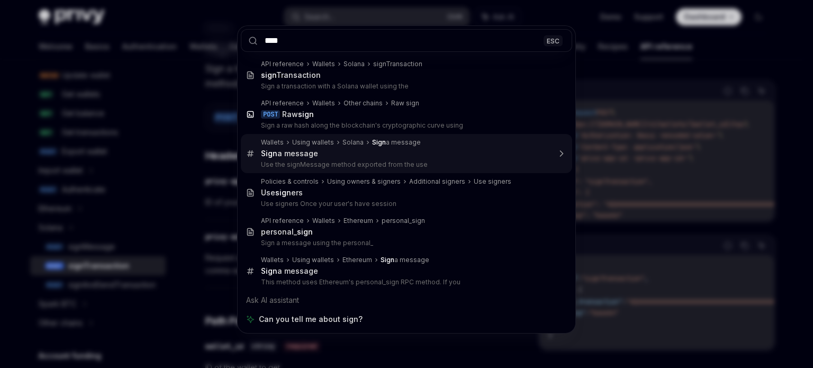 The image size is (813, 368). Describe the element at coordinates (290, 182) in the screenshot. I see `div: Policies & controls` at that location.